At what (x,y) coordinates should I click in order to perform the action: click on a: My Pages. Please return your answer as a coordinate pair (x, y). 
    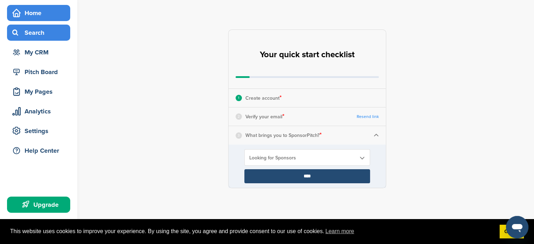
    Looking at the image, I should click on (39, 92).